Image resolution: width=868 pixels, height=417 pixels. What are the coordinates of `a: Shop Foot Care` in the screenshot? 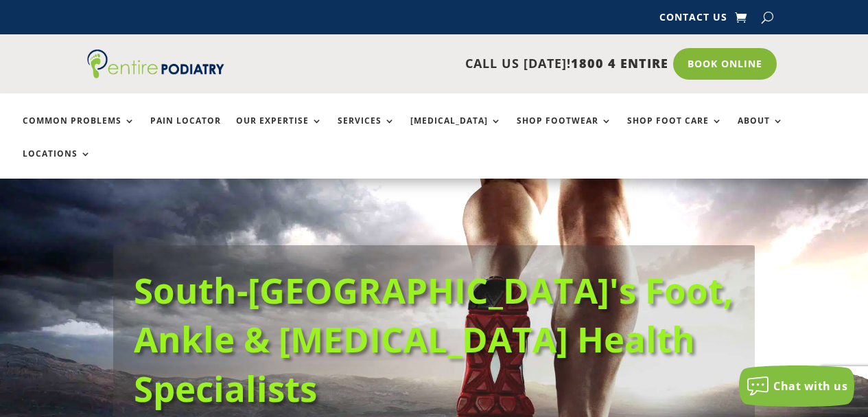 It's located at (675, 130).